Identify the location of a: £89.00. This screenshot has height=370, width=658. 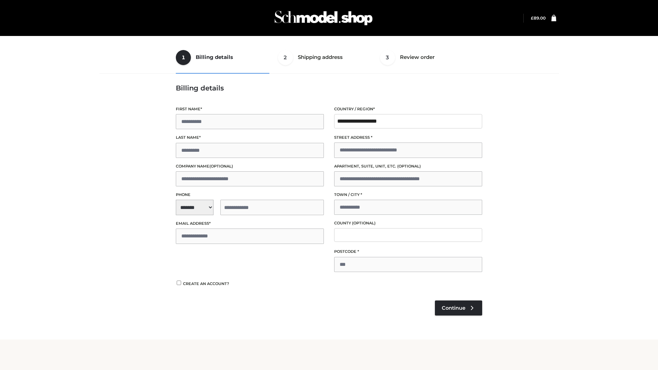
(538, 18).